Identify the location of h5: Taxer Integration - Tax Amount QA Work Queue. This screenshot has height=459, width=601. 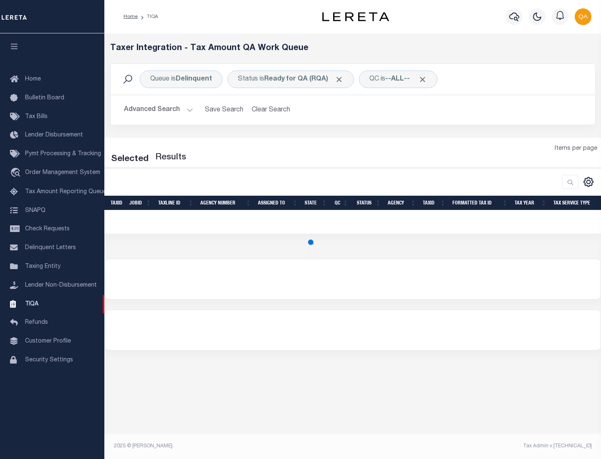
(353, 48).